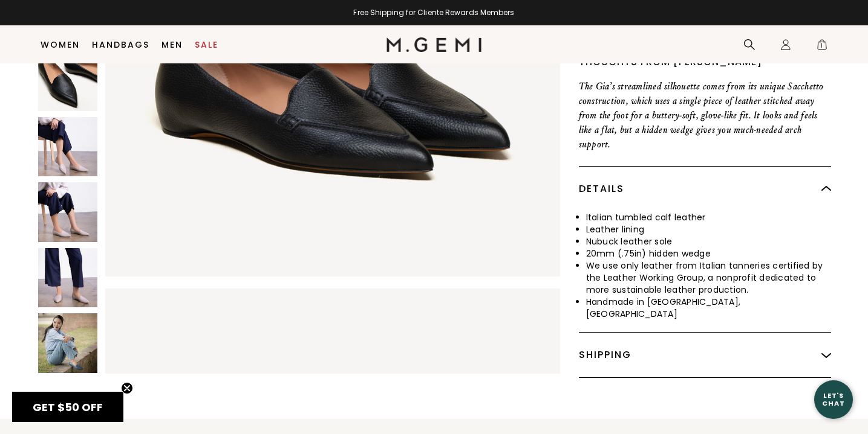 The height and width of the screenshot is (434, 868). I want to click on span: GET $50 OFF, so click(67, 407).